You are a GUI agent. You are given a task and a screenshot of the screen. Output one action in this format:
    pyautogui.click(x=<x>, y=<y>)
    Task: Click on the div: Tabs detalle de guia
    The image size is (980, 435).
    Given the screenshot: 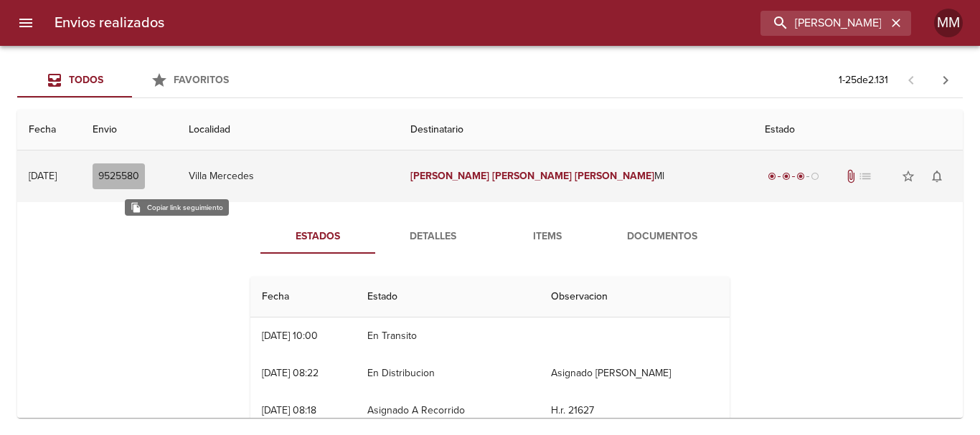 What is the action you would take?
    pyautogui.click(x=490, y=237)
    